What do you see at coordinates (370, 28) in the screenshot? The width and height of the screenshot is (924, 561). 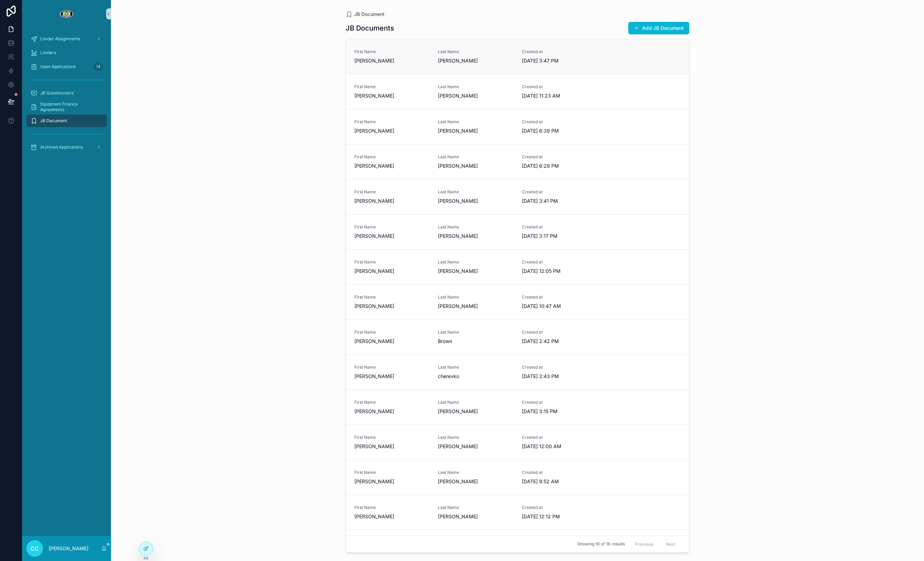 I see `h1: JB Documents` at bounding box center [370, 28].